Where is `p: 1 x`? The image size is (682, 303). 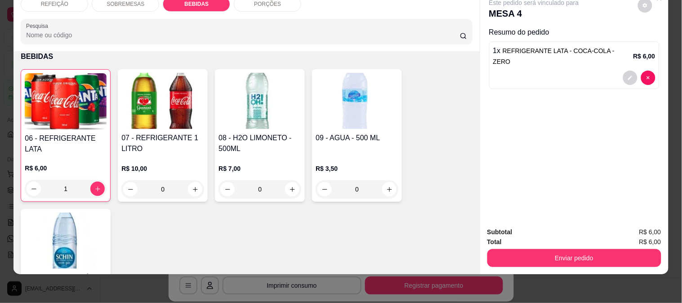 p: 1 x is located at coordinates (563, 56).